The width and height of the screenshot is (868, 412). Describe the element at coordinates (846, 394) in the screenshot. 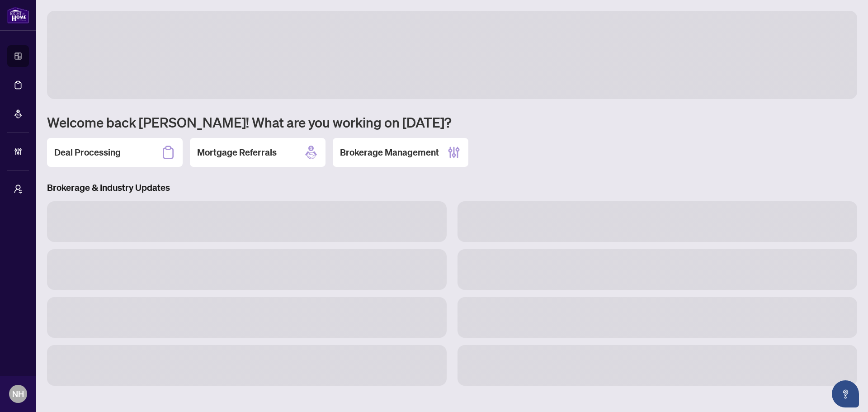

I see `button: Open asap` at that location.